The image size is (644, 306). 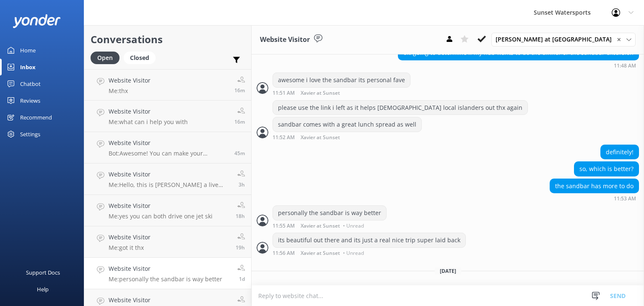 I want to click on div: Settings, so click(x=30, y=134).